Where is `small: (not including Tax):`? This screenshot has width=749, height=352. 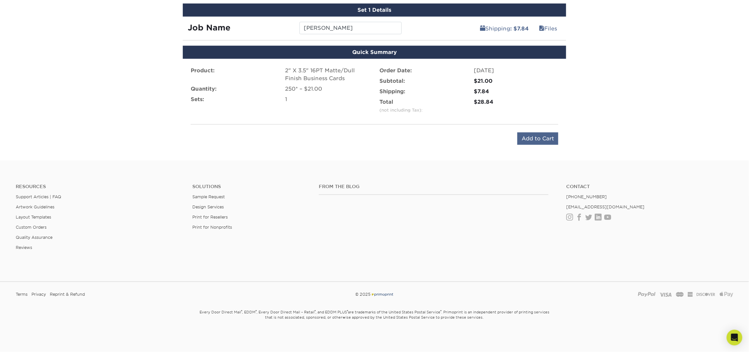
small: (not including Tax): is located at coordinates (401, 110).